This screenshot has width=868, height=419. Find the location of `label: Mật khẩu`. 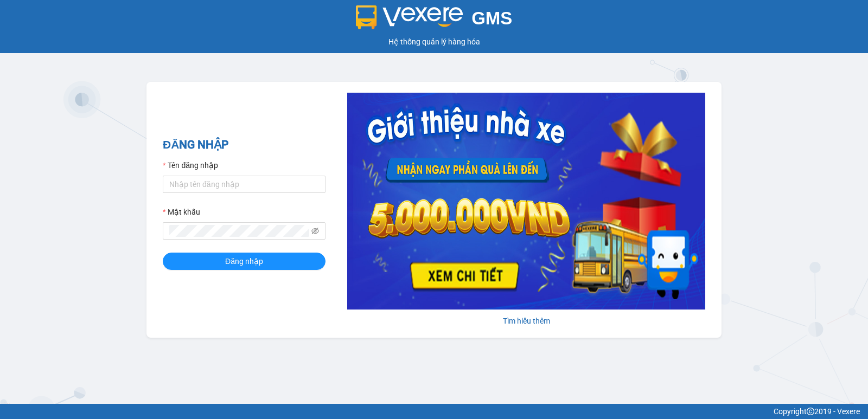

label: Mật khẩu is located at coordinates (181, 212).